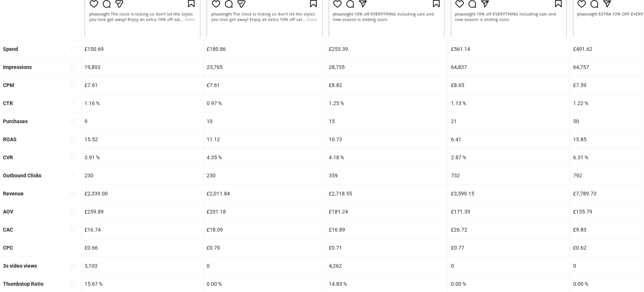 Image resolution: width=644 pixels, height=292 pixels. I want to click on div: £3,599.15, so click(509, 194).